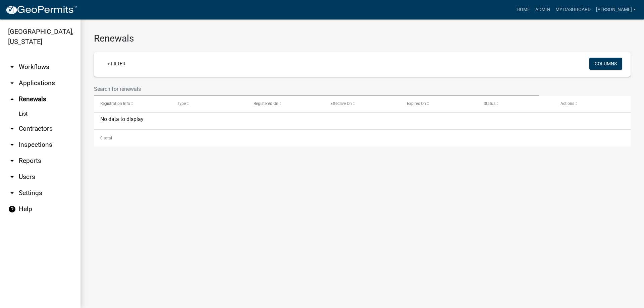  I want to click on span: Expires On, so click(416, 104).